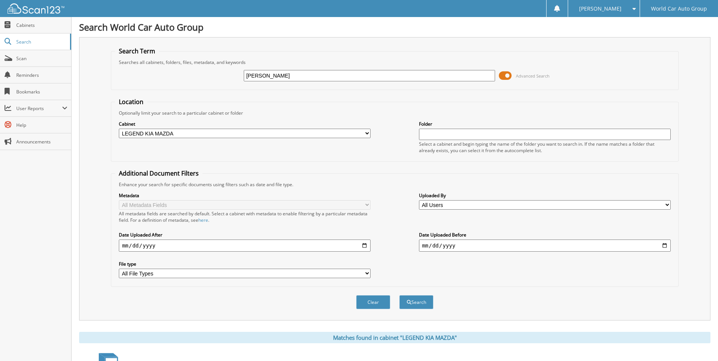  Describe the element at coordinates (245, 264) in the screenshot. I see `label: File type` at that location.